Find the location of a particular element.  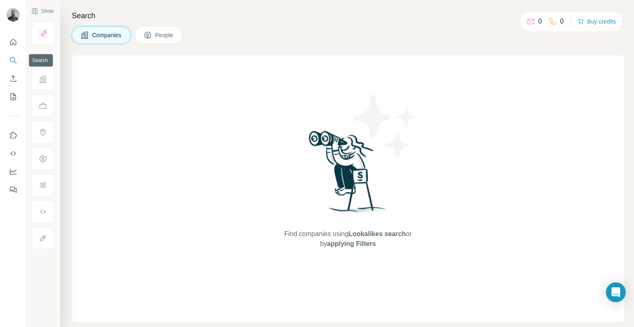

button: Use Surfe on LinkedIn is located at coordinates (13, 135).